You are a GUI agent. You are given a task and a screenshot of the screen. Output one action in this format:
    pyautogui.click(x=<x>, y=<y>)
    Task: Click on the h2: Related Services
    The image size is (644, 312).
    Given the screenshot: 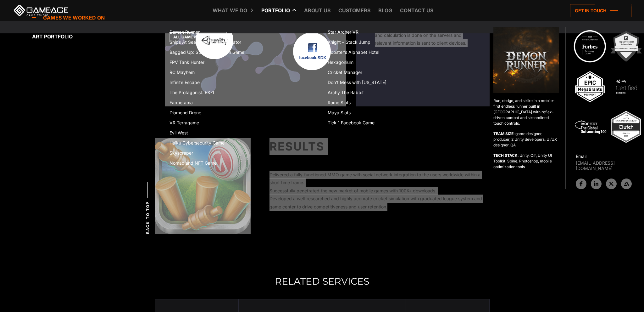 What is the action you would take?
    pyautogui.click(x=322, y=281)
    